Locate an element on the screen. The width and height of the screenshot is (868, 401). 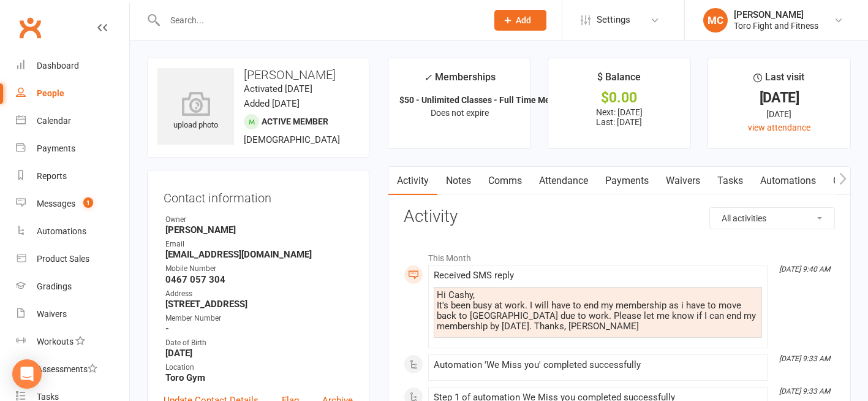
a: Workouts is located at coordinates (72, 341).